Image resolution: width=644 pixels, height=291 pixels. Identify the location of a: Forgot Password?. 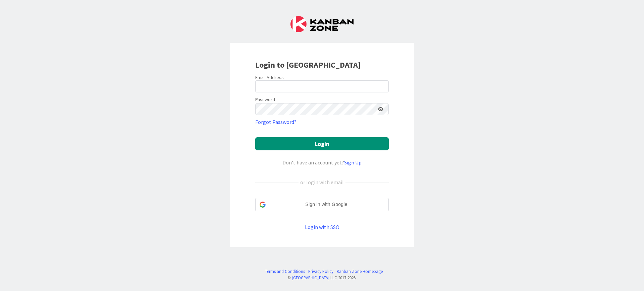
(275, 122).